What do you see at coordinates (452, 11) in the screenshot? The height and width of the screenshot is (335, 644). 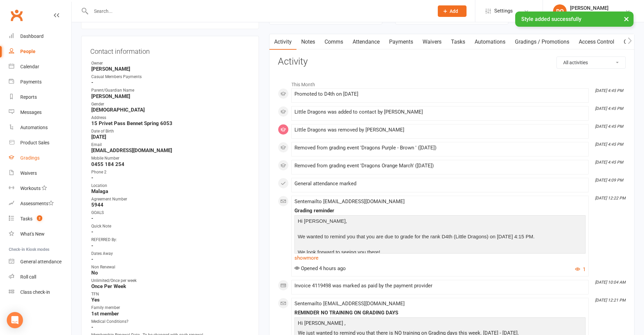 I see `button: Add` at bounding box center [452, 11].